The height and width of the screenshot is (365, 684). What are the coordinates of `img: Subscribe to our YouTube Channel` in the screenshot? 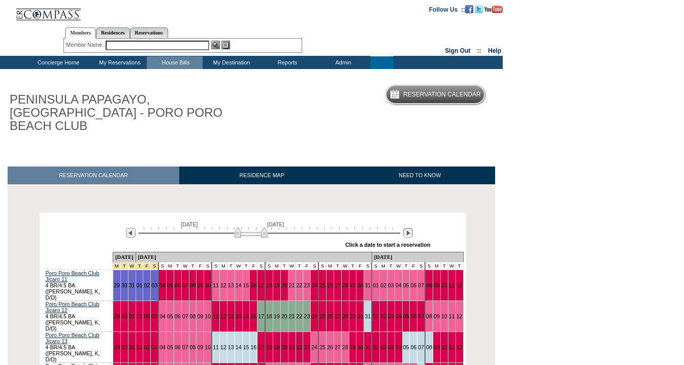 It's located at (493, 9).